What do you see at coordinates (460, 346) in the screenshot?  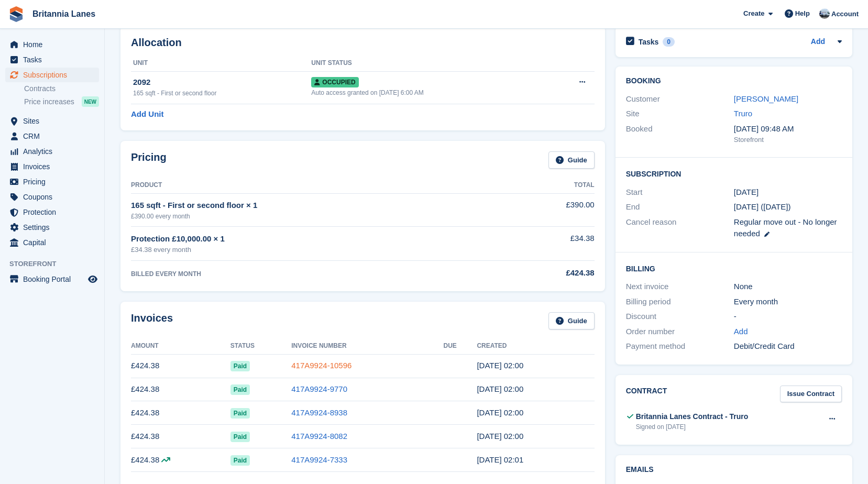 I see `th: Due` at bounding box center [460, 346].